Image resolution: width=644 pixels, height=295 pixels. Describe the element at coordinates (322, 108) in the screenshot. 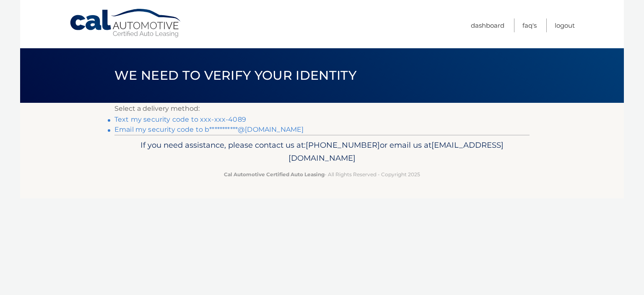

I see `p: Select a delivery method:` at that location.